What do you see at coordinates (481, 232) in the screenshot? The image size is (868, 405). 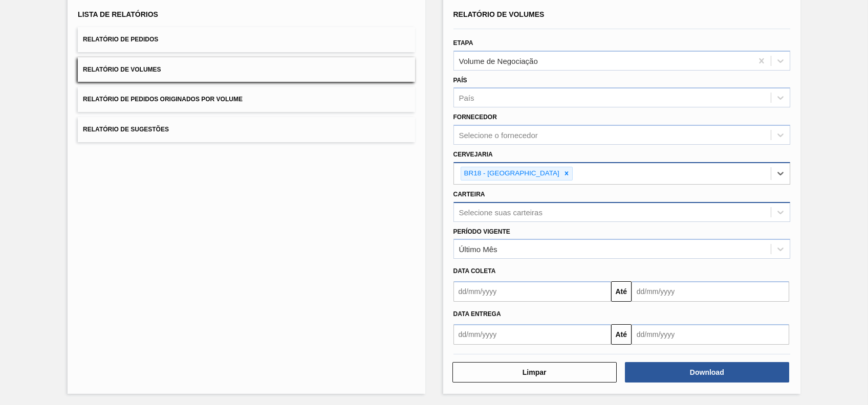 I see `label: Período Vigente` at bounding box center [481, 232].